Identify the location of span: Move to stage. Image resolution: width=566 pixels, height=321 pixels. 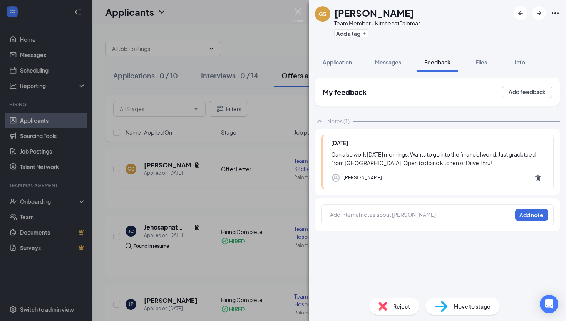
(472, 306).